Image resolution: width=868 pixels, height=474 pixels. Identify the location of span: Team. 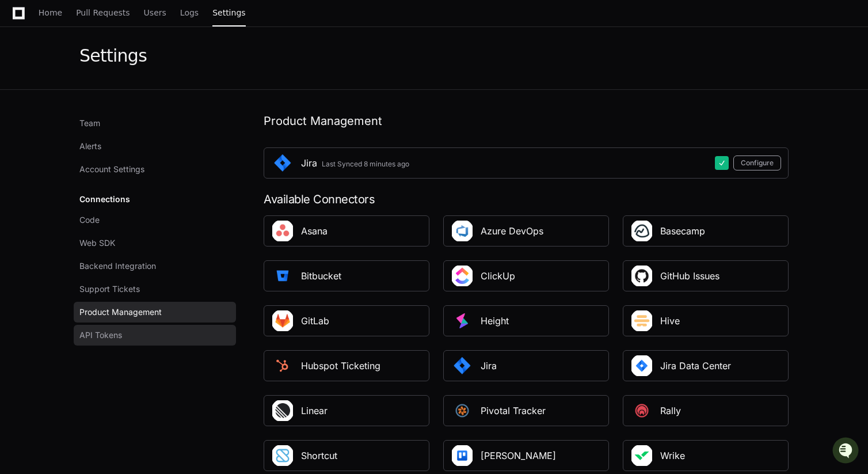
(90, 123).